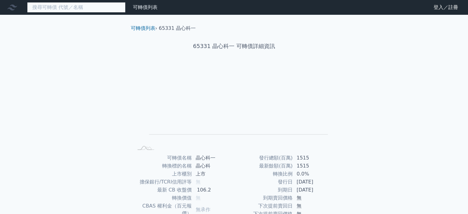  Describe the element at coordinates (162, 190) in the screenshot. I see `td: 最新 CB 收盤價` at that location.